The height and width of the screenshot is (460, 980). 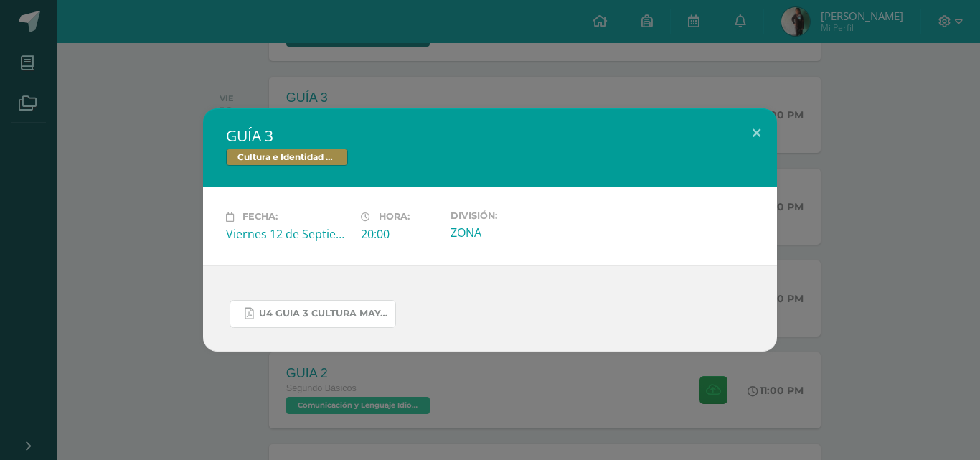 I want to click on h2: GUÍA 3, so click(x=490, y=135).